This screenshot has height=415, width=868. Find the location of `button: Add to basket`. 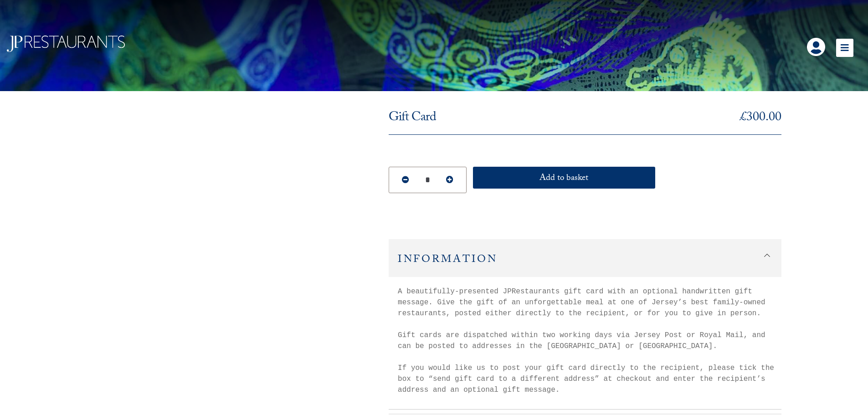

button: Add to basket is located at coordinates (564, 177).